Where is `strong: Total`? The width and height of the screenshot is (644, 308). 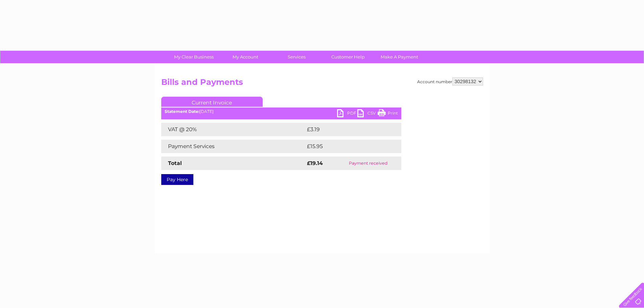 strong: Total is located at coordinates (175, 163).